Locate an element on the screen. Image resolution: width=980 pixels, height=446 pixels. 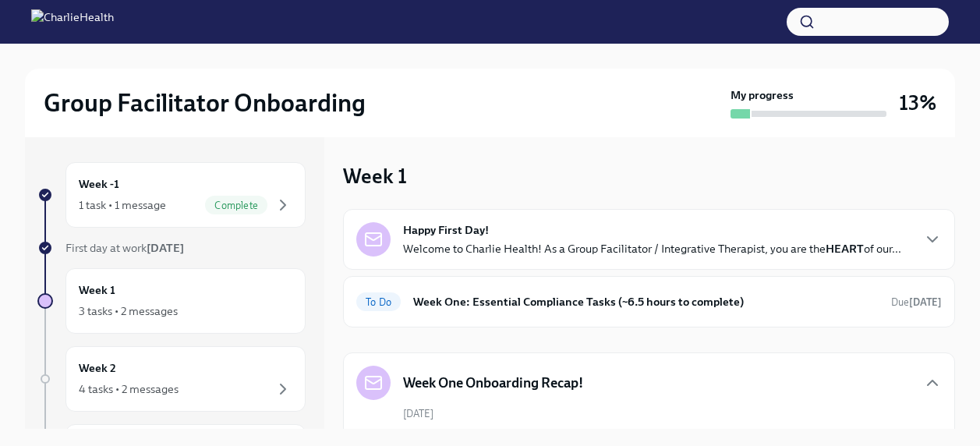
h6: Week -1 is located at coordinates (99, 184).